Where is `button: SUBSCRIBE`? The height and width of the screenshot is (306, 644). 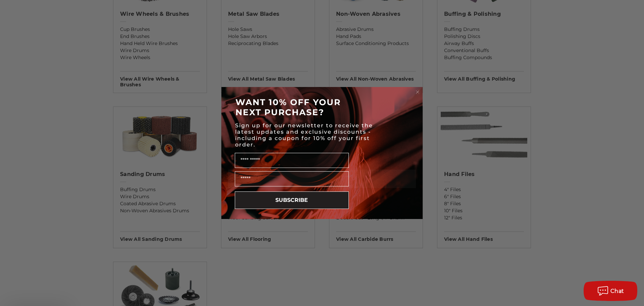
button: SUBSCRIBE is located at coordinates (292, 200).